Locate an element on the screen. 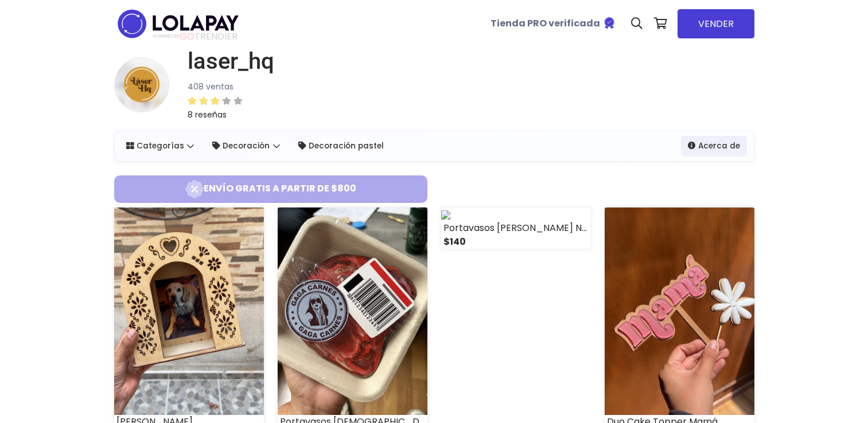  img: original_1744296297501.mp4 is located at coordinates (445, 215).